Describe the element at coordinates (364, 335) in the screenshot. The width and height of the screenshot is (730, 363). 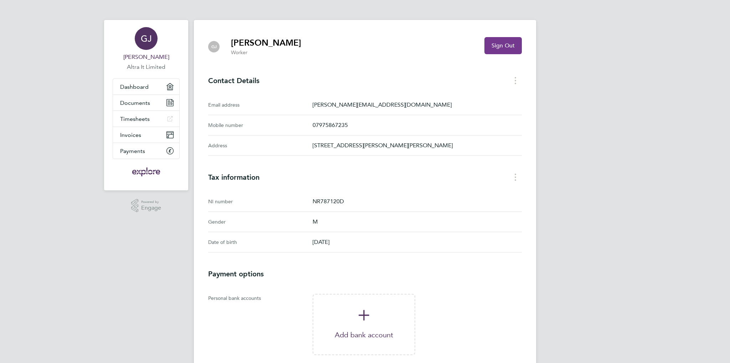
I see `p: Add bank account` at that location.